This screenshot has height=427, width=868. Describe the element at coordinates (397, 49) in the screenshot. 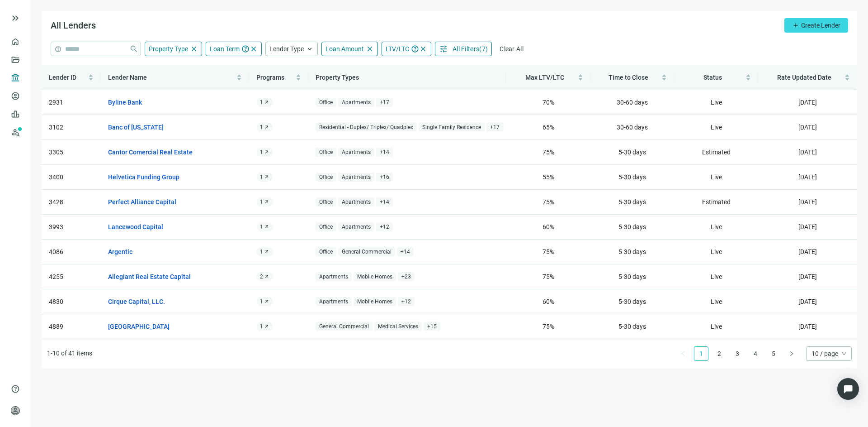

I see `span: LTV/LTC` at that location.